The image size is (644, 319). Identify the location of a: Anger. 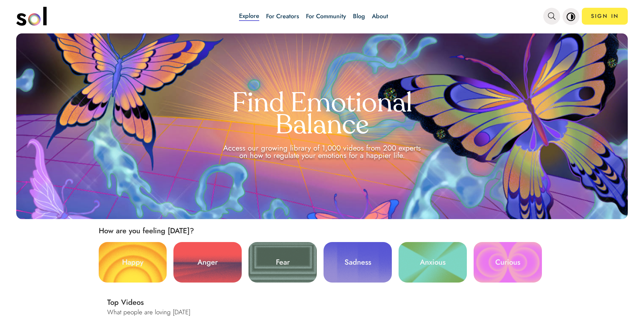
(208, 262).